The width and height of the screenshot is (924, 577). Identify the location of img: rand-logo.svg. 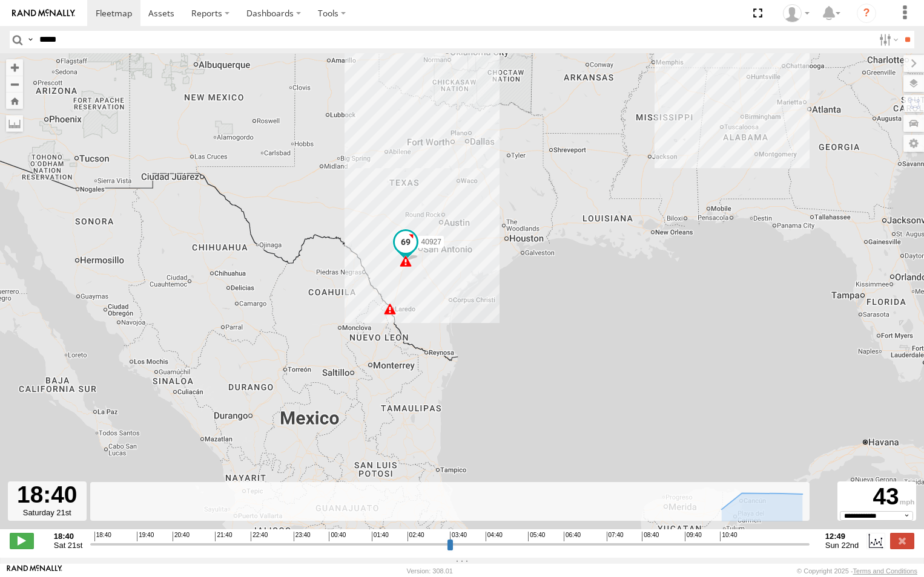
(44, 13).